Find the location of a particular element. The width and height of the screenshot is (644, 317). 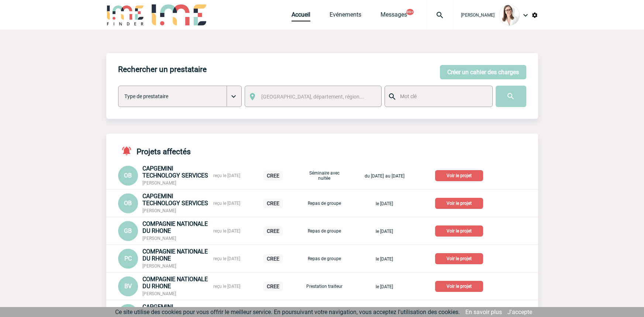

input: Submit is located at coordinates (511, 96).